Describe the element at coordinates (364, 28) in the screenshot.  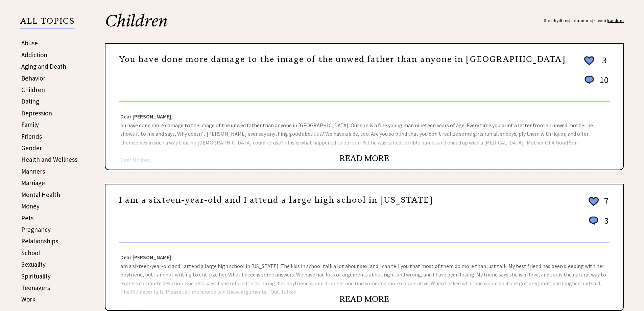
I see `h2: Children` at that location.